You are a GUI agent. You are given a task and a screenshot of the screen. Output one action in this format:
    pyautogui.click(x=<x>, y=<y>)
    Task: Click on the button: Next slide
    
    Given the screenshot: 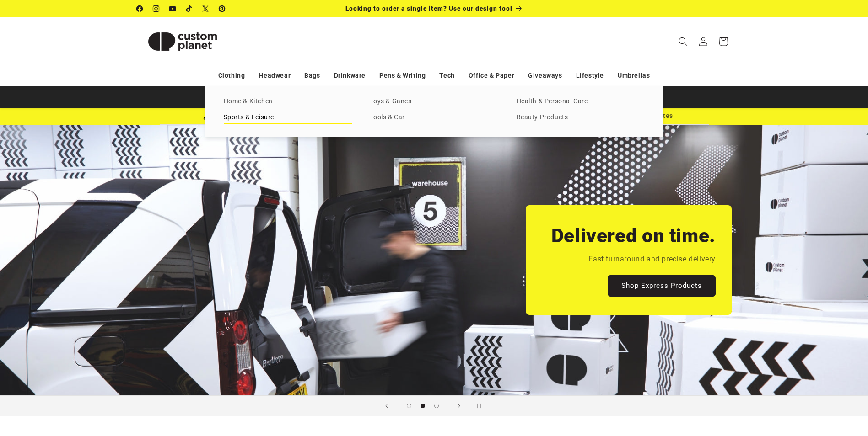 What is the action you would take?
    pyautogui.click(x=459, y=406)
    